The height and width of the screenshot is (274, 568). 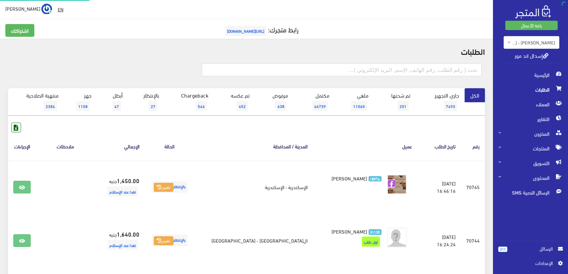 I want to click on span: الرئيسية, so click(x=530, y=75).